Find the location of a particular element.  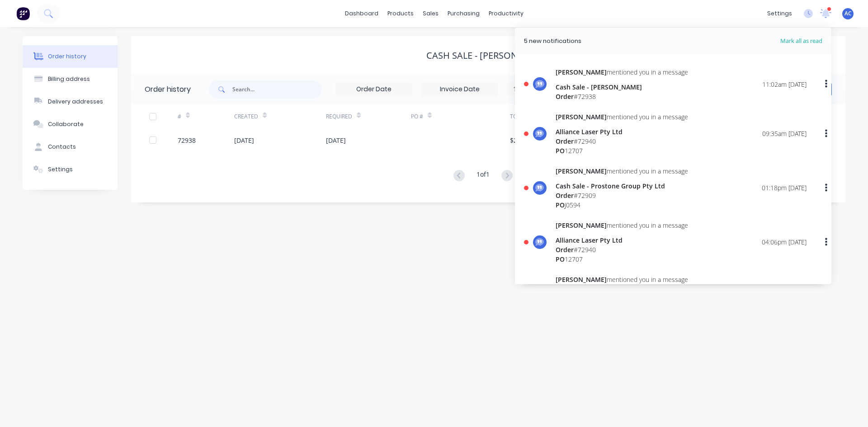

div: productivity is located at coordinates (506, 14).